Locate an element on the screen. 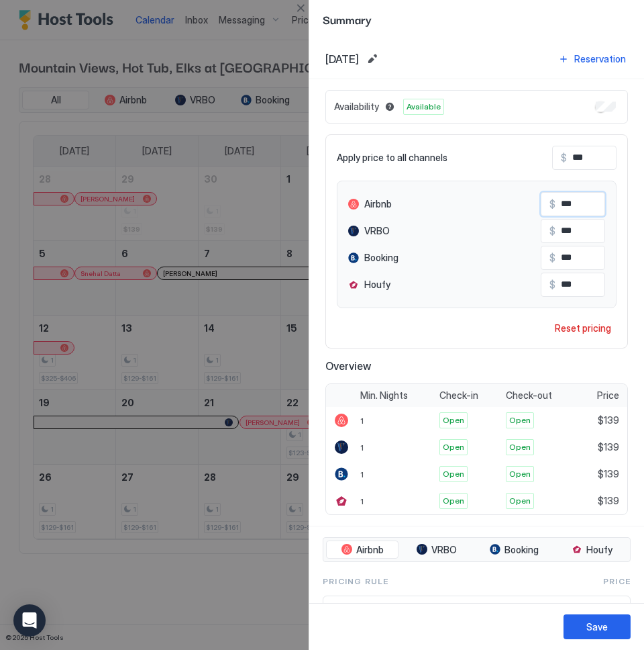 This screenshot has height=650, width=644. div: Save is located at coordinates (597, 627).